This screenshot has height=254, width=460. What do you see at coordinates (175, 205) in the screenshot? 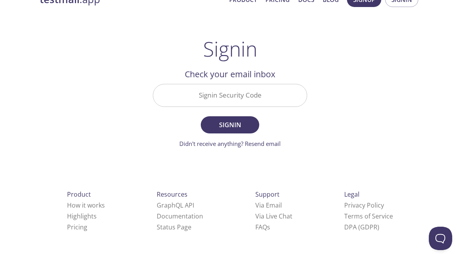
I see `a: GraphQL API` at bounding box center [175, 205].